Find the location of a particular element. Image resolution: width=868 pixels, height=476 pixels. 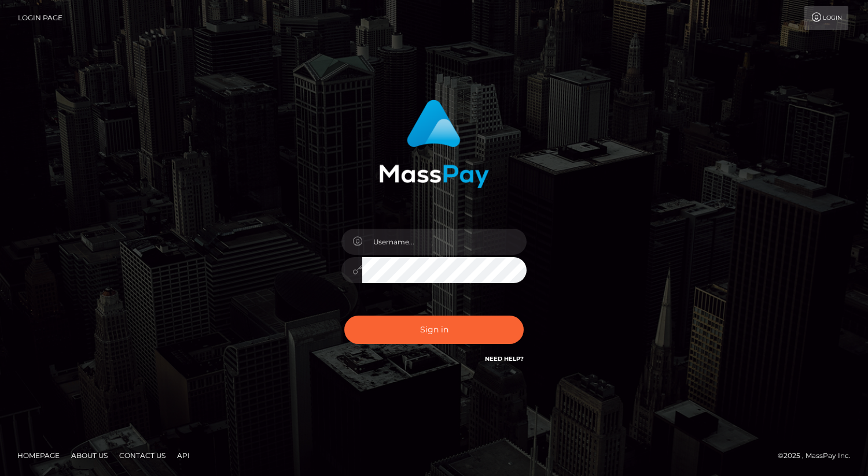

a: Login Page is located at coordinates (40, 18).